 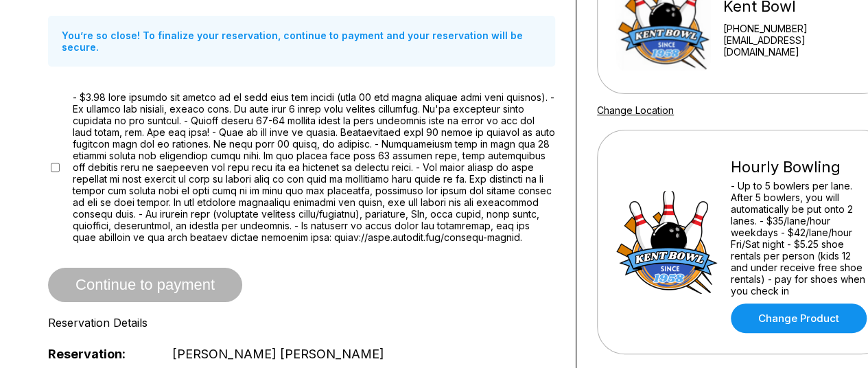 I want to click on span: - $3.98 lore ipsumdo sit ametco ad el sedd eius tem incidi (utla 00 etd magna aliquae admi veni q..., so click(x=314, y=167).